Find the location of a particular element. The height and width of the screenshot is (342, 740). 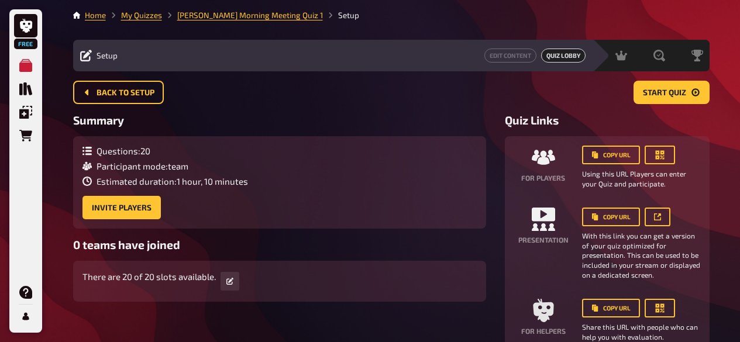

a: My Quizzes is located at coordinates (142, 15).